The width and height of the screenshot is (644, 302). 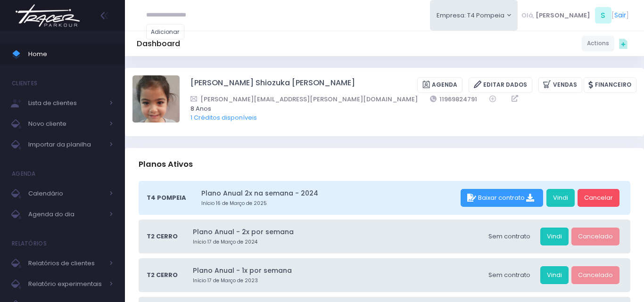 I want to click on h5: Dashboard, so click(x=158, y=44).